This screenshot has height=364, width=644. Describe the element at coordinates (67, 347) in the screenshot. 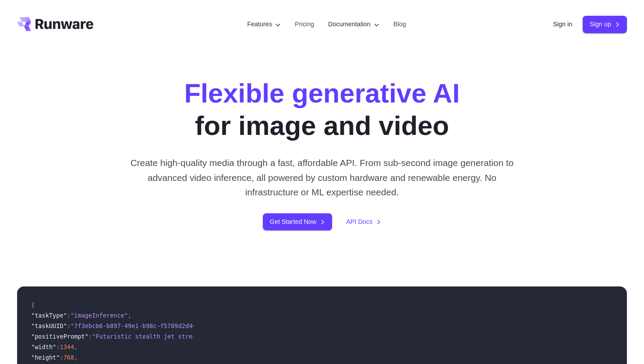

I see `span: 1344` at that location.